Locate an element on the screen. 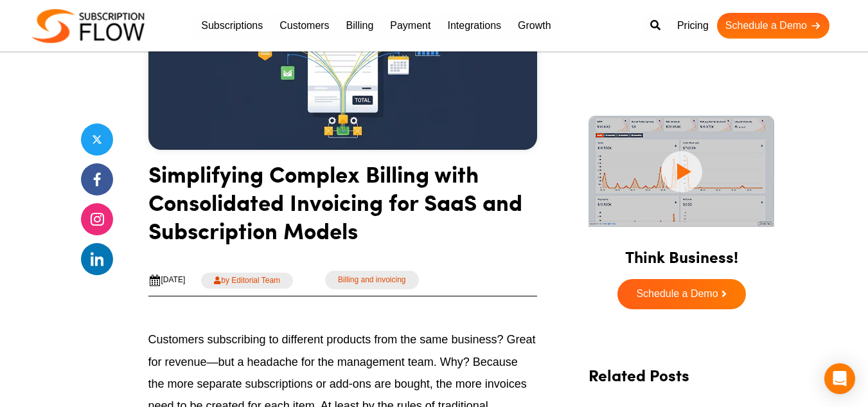 The width and height of the screenshot is (868, 407). a: Integrations is located at coordinates (474, 26).